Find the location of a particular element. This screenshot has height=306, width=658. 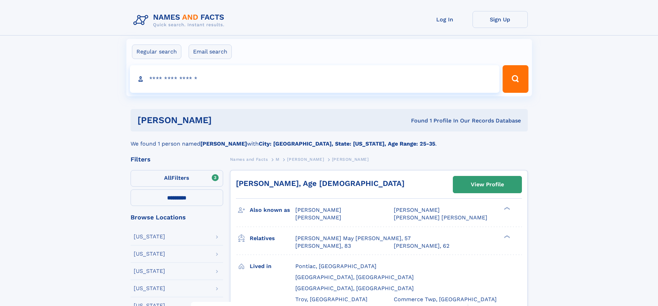

h3: Also known as is located at coordinates (273, 210).